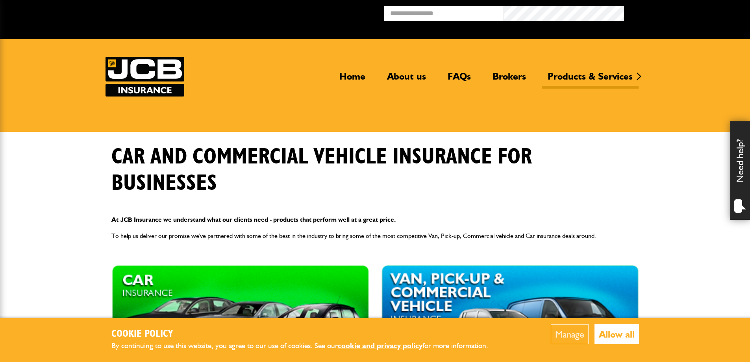  What do you see at coordinates (570, 334) in the screenshot?
I see `button: Manage` at bounding box center [570, 334].